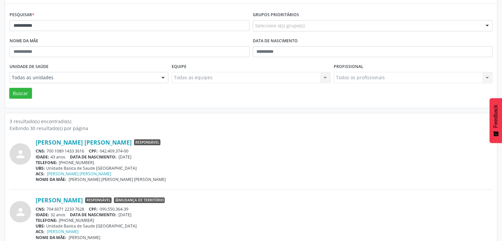 This screenshot has height=241, width=502. What do you see at coordinates (349, 67) in the screenshot?
I see `label: Profissional` at bounding box center [349, 67].